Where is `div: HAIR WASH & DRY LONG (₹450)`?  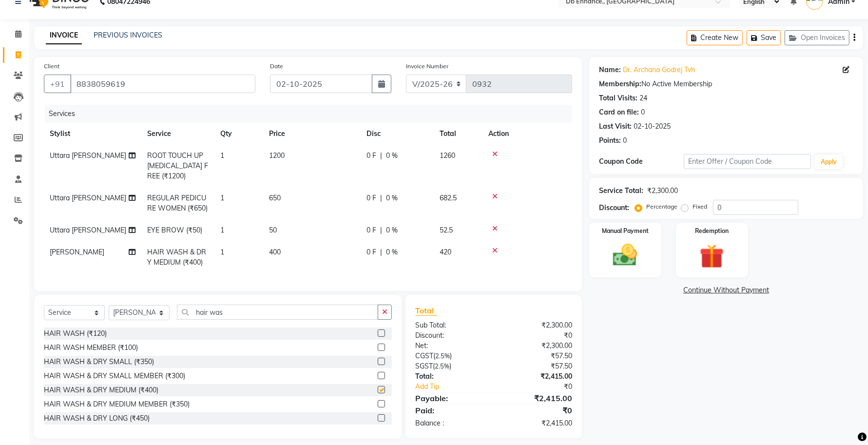
div: HAIR WASH & DRY LONG (₹450) is located at coordinates (97, 418).